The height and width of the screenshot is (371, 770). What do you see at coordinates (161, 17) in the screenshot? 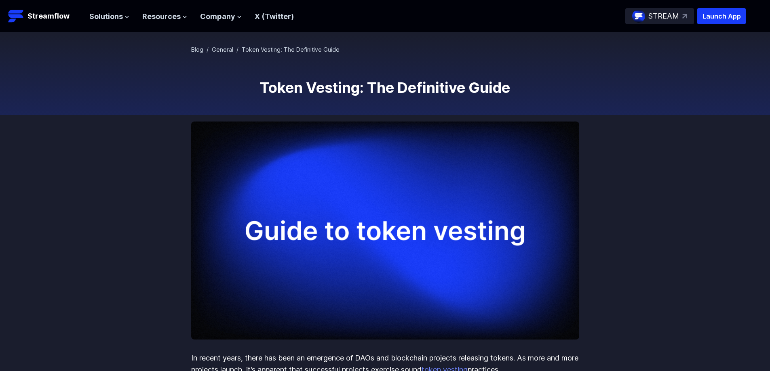
I see `span: Resources` at bounding box center [161, 17].